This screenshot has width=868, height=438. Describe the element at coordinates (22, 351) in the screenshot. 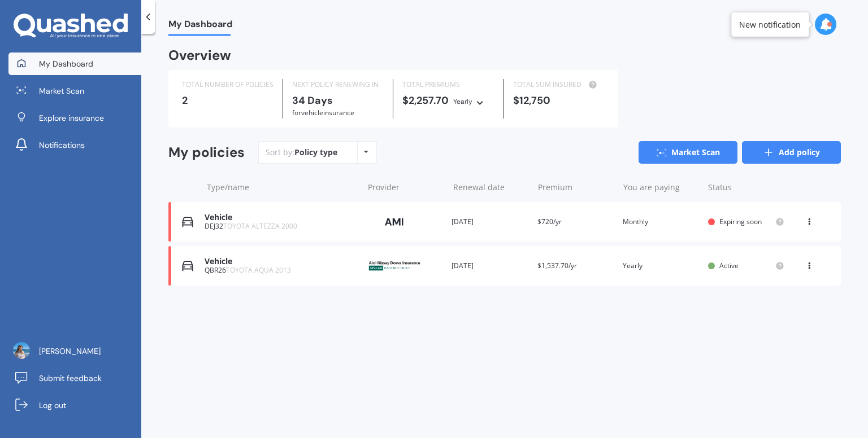

I see `img: ACg8ocLhUFcrojljV4xkVJ6OVV_KEKYSxPIE6JvNjL0XZa9KGJHzMTw=s96-c` at that location.